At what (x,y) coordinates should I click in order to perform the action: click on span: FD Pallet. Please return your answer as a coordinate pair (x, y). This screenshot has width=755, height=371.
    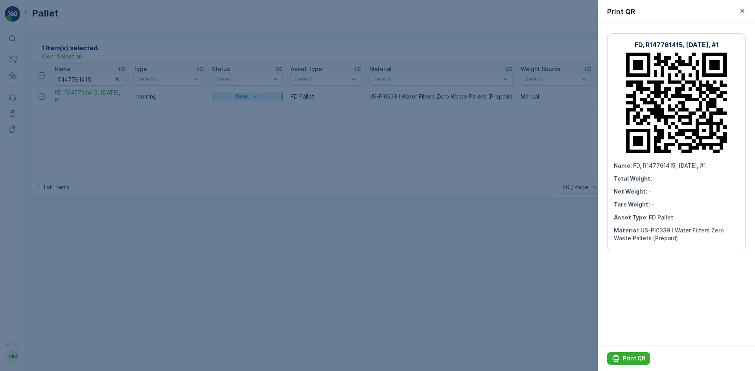
    Looking at the image, I should click on (661, 217).